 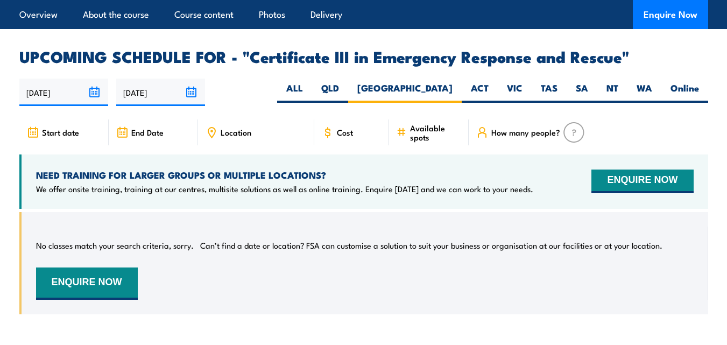 What do you see at coordinates (63, 92) in the screenshot?
I see `input: From date` at bounding box center [63, 92].